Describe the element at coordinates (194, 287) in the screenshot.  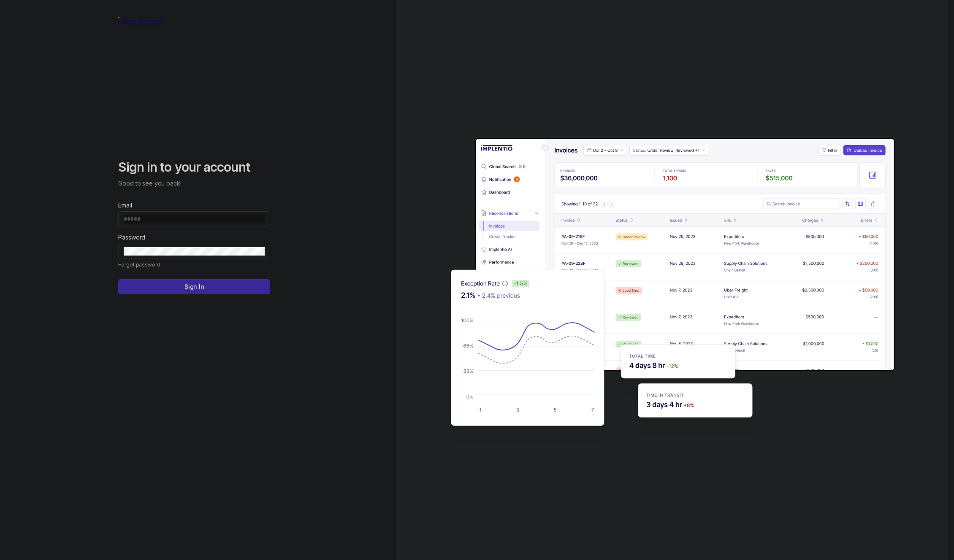
I see `button: Sign In` at that location.